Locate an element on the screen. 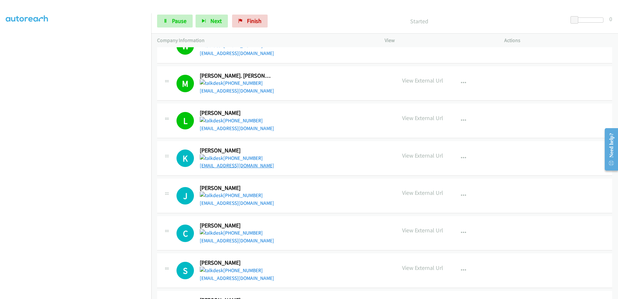 This screenshot has height=299, width=618. div: Delay between calls (in seconds) is located at coordinates (589, 20).